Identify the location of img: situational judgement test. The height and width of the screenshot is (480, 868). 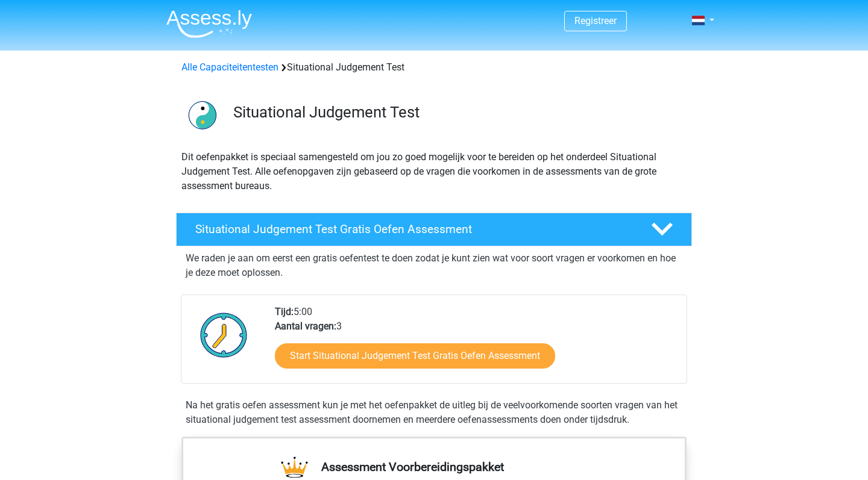
(202, 114).